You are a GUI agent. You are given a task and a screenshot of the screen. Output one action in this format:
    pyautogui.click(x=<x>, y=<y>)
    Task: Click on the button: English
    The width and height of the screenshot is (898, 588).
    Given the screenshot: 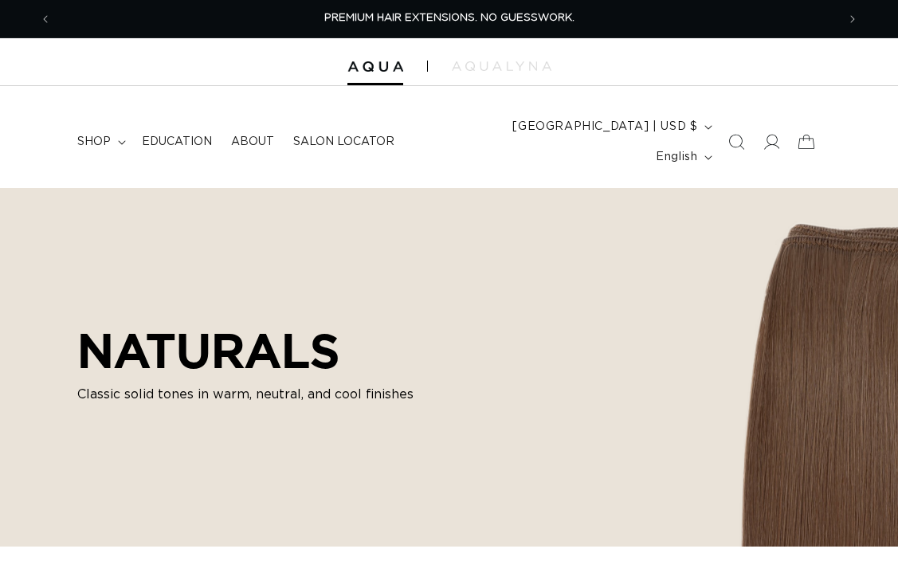 What is the action you would take?
    pyautogui.click(x=681, y=157)
    